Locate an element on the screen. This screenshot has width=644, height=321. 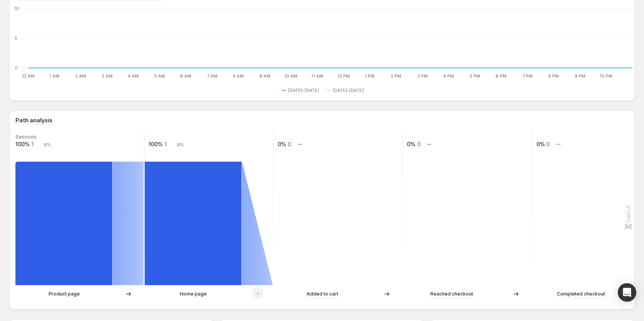
p: Completed checkout is located at coordinates (581, 294).